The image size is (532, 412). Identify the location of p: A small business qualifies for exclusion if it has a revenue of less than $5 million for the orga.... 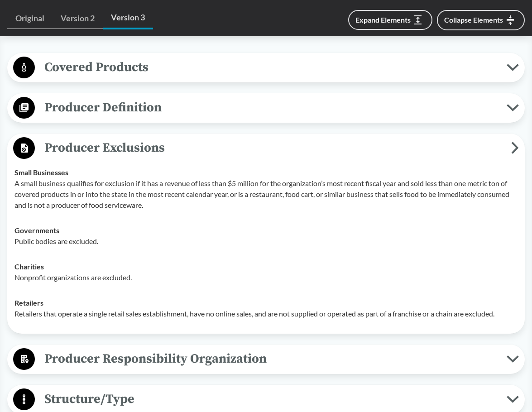
(266, 194).